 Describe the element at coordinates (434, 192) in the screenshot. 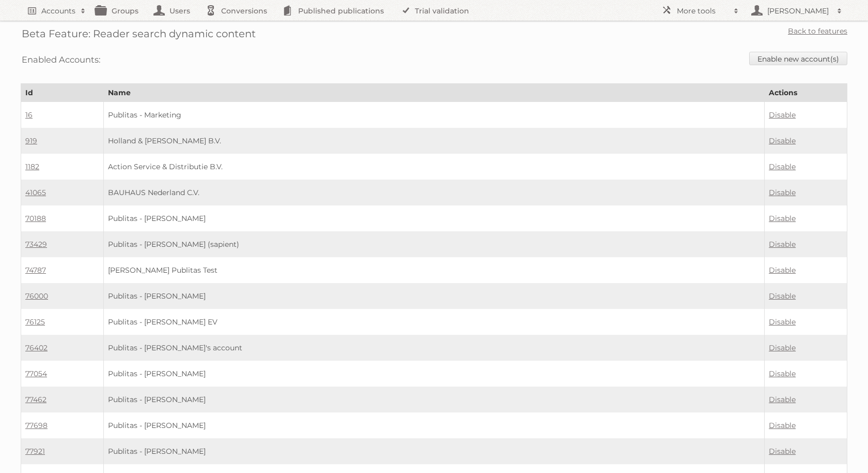

I see `td: BAUHAUS Nederland C.V.` at that location.